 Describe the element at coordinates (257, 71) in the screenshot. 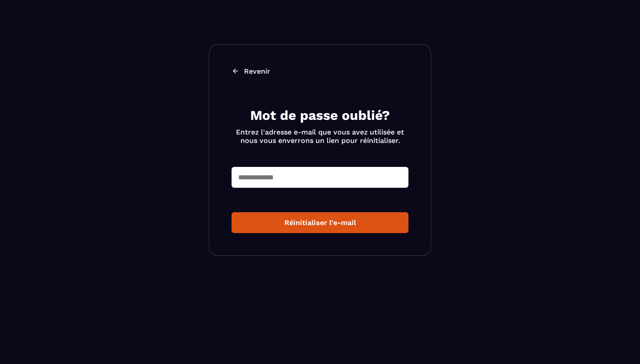

I see `p: Revenir` at that location.